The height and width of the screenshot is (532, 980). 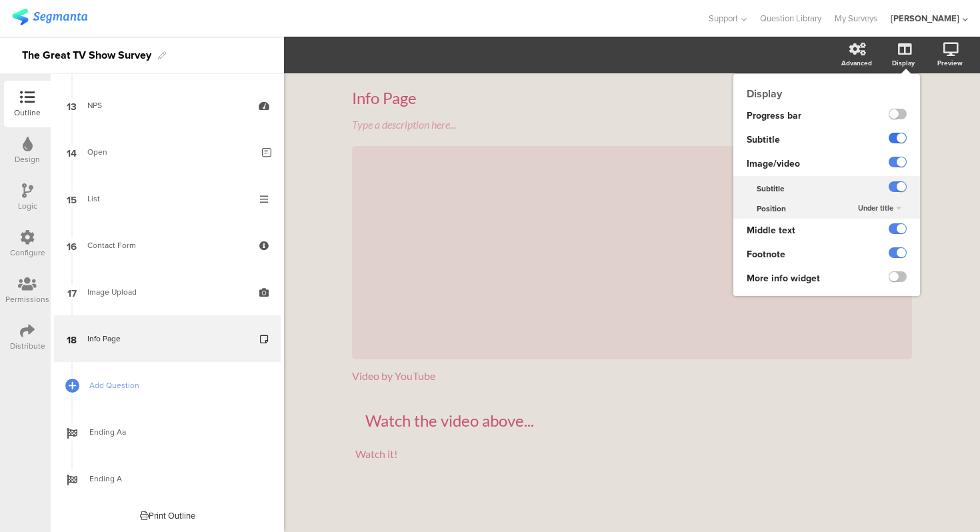 What do you see at coordinates (168, 292) in the screenshot?
I see `a: 17 Image Upload` at bounding box center [168, 292].